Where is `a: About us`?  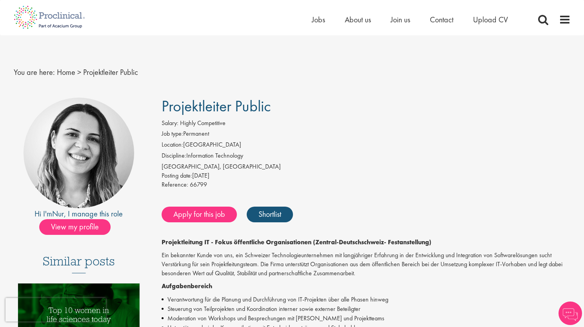
a: About us is located at coordinates (358, 20).